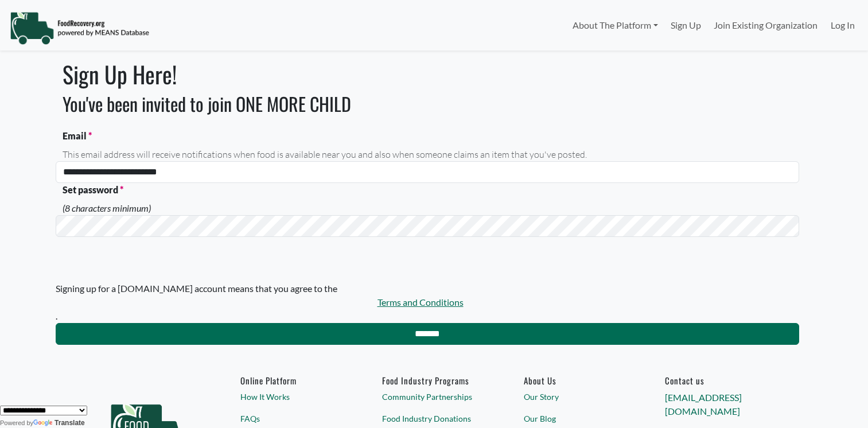 Image resolution: width=868 pixels, height=428 pixels. What do you see at coordinates (843, 25) in the screenshot?
I see `a: Log In` at bounding box center [843, 25].